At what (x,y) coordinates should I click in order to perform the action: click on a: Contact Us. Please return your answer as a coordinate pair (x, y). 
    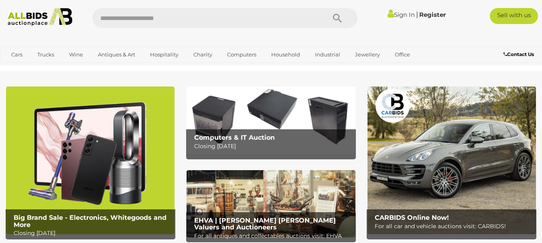
    Looking at the image, I should click on (519, 55).